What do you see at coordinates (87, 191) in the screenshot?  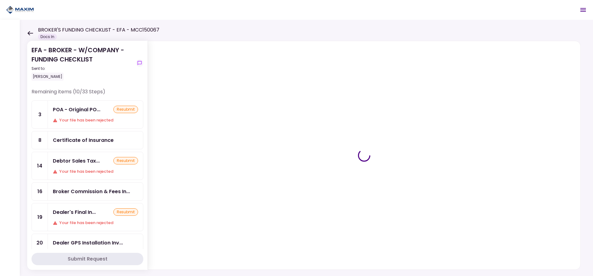 I see `a: 16Broker Commission & Fees Invoice` at bounding box center [87, 191].